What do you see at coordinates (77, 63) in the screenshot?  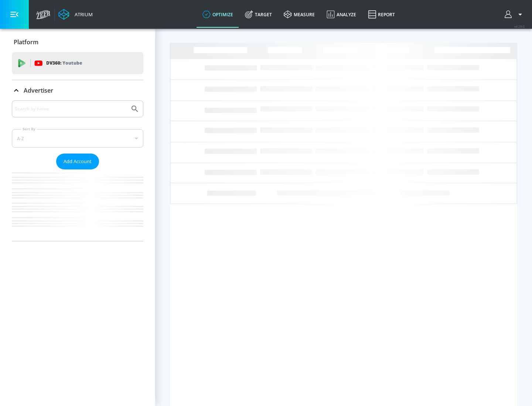 I see `div: DV360: Youtube` at bounding box center [77, 63].